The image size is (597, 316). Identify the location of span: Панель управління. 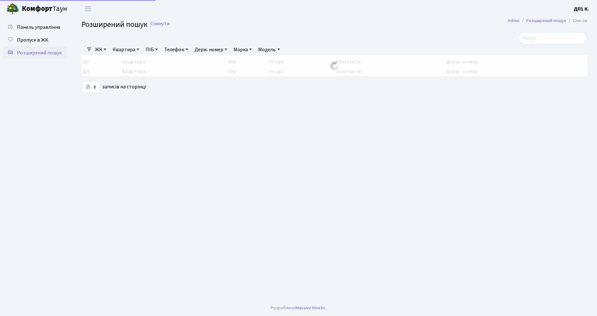
(38, 27).